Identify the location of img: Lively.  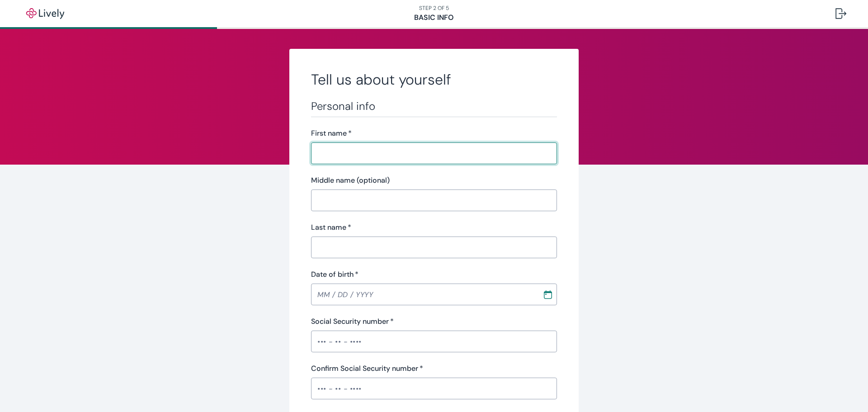
(45, 14).